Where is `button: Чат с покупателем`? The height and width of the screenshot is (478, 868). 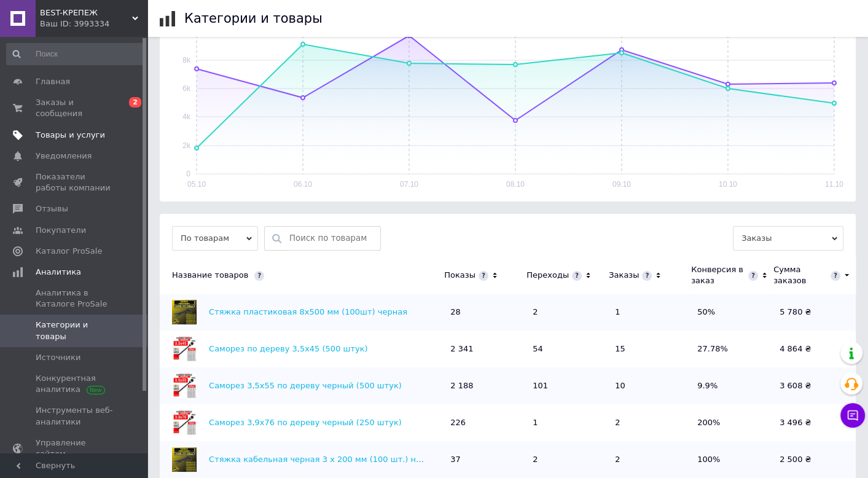
button: Чат с покупателем is located at coordinates (852, 415).